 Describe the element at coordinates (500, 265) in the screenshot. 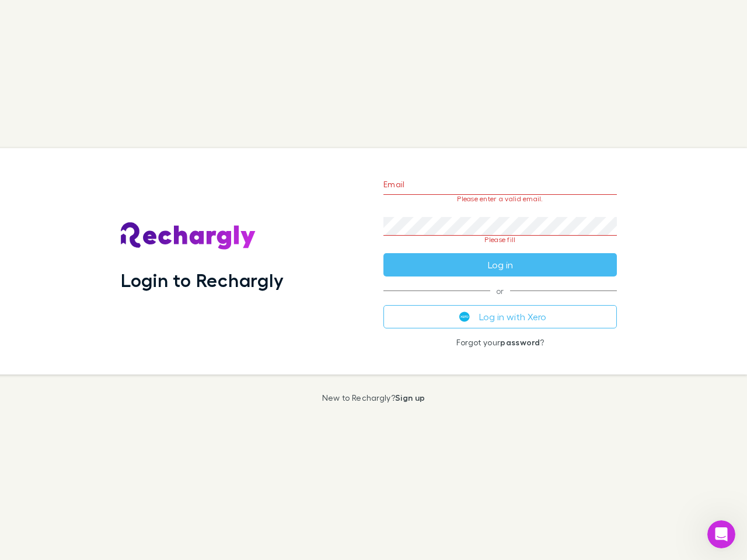

I see `button: Log in` at that location.